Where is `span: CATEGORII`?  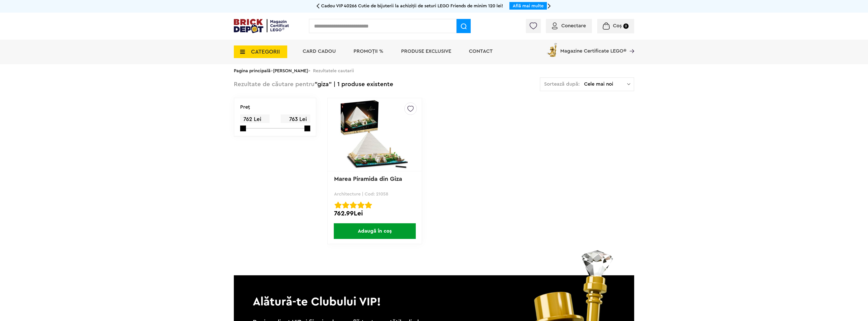 span: CATEGORII is located at coordinates (266, 52).